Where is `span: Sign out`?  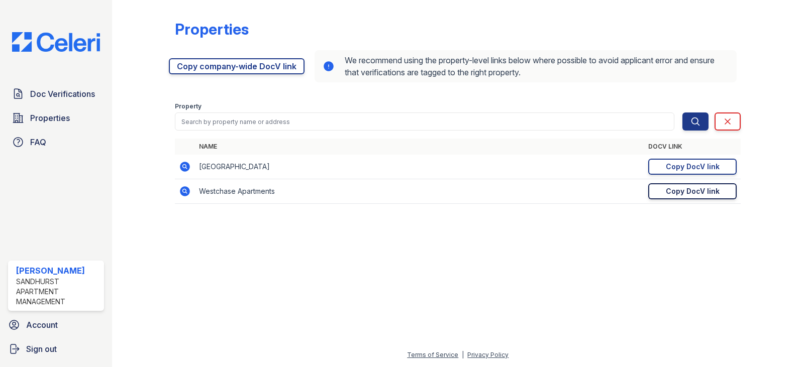 span: Sign out is located at coordinates (41, 349).